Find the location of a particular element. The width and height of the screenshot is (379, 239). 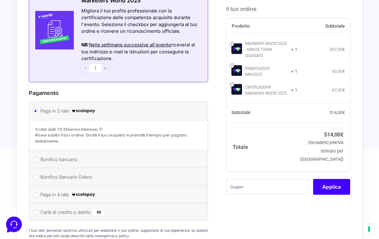

div: Migliora il tuo profilo professionale con la certificazione delle competenze acquisite durante l'... is located at coordinates (140, 21).